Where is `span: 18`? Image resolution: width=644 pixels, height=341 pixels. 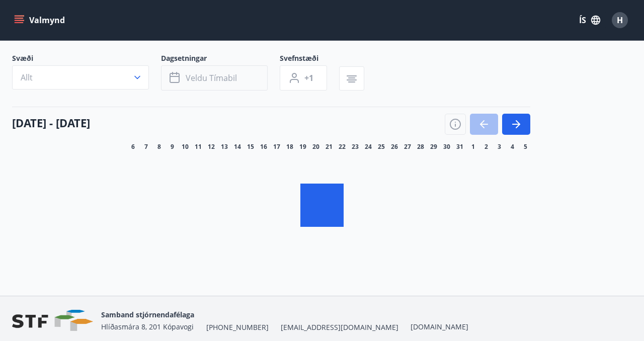
span: 18 is located at coordinates (290, 147).